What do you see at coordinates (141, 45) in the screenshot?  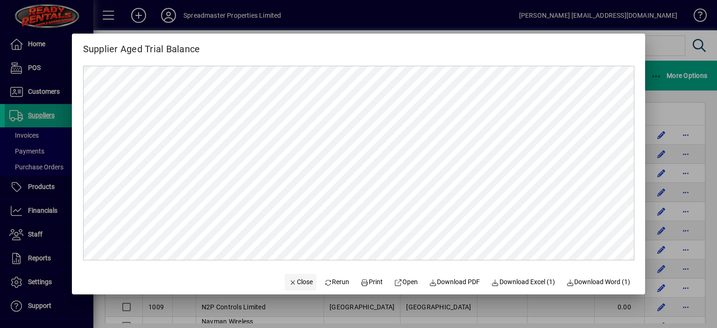 I see `h2: Supplier Aged Trial Balance` at bounding box center [141, 45].